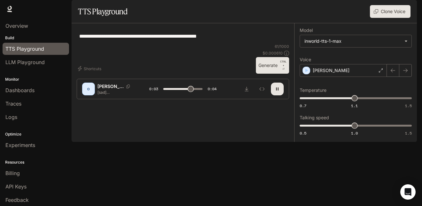 The image size is (422, 206). I want to click on span: 0:04, so click(212, 89).